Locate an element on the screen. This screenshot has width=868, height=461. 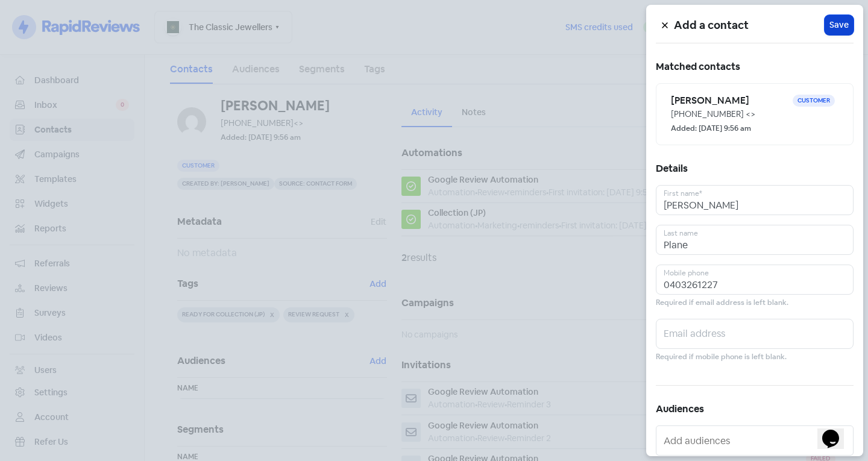
input: First name is located at coordinates (755, 200).